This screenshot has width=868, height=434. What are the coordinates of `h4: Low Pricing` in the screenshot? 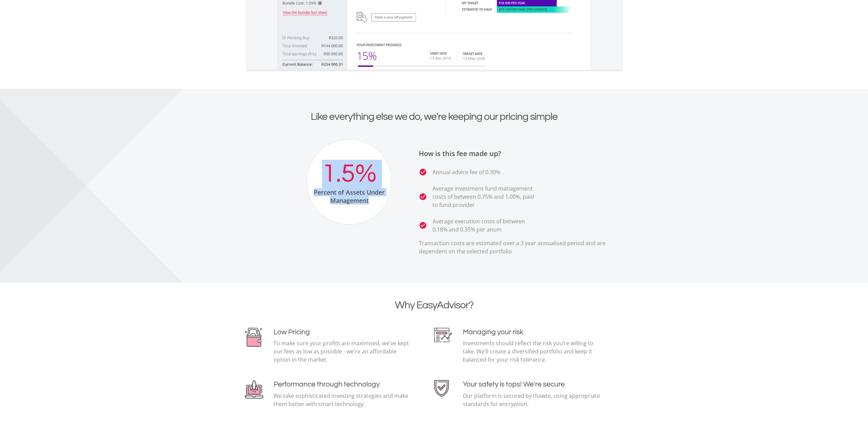 It's located at (343, 332).